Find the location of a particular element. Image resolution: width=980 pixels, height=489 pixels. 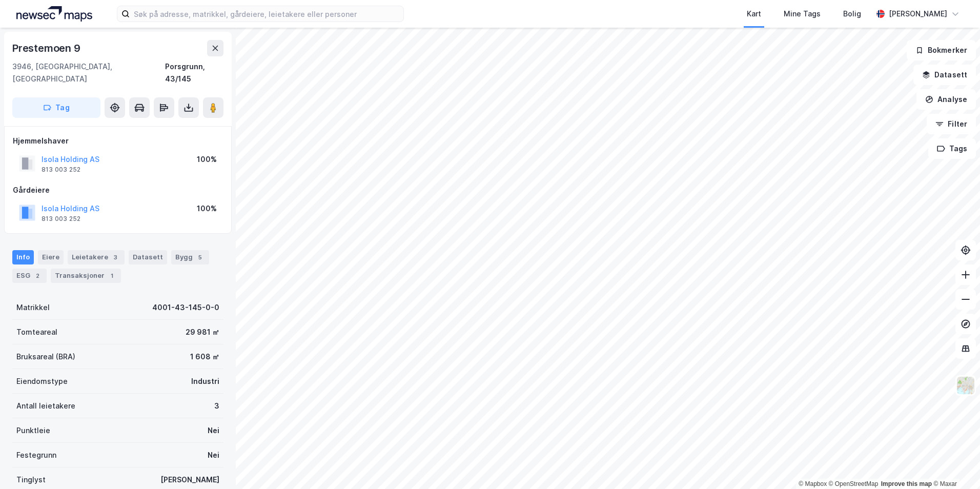

div: Tomteareal is located at coordinates (37, 332).